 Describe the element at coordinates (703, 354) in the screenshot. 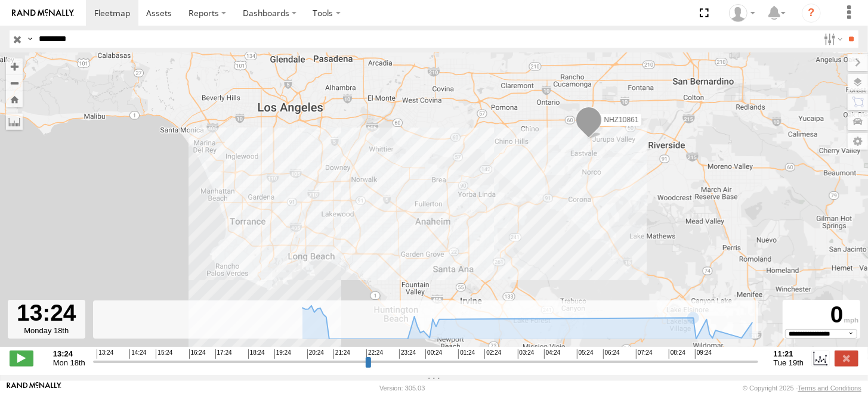

I see `span: 09:24` at that location.